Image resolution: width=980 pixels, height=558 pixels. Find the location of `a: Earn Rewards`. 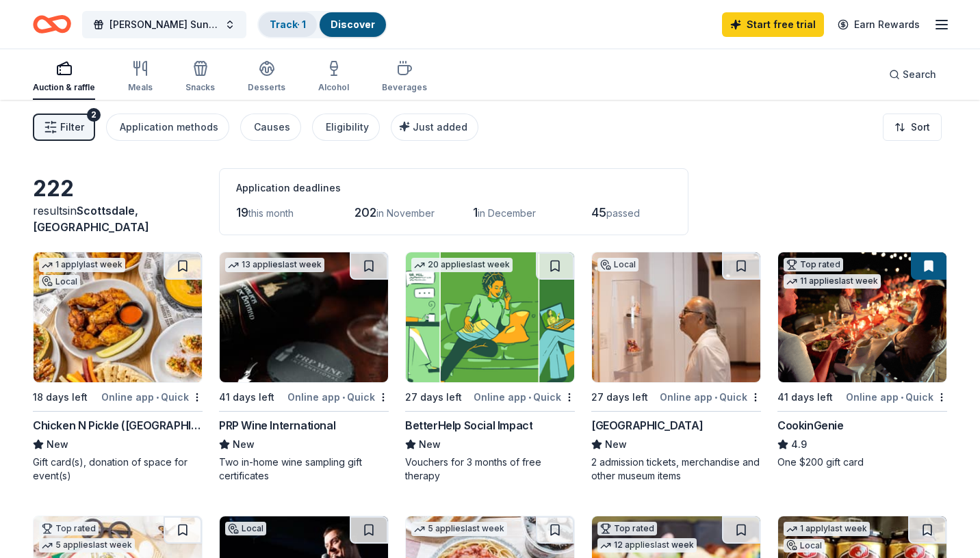

a: Earn Rewards is located at coordinates (878, 24).